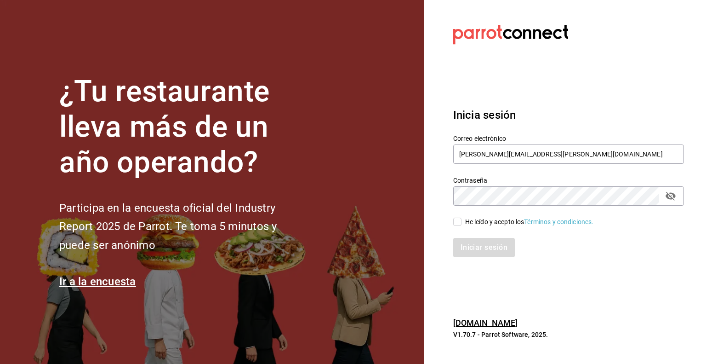  What do you see at coordinates (569, 334) in the screenshot?
I see `p: V1.70.7 - Parrot Software, 2025.` at bounding box center [569, 334].